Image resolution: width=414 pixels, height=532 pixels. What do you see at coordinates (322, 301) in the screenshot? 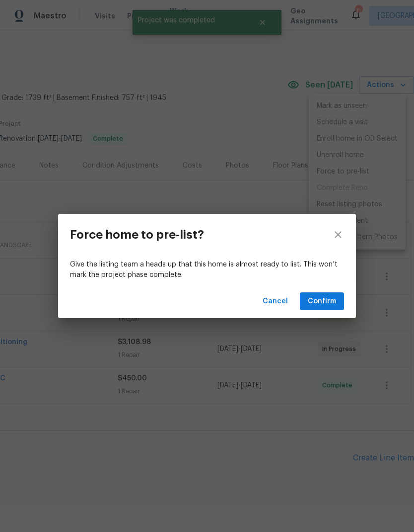
I see `button: Confirm` at bounding box center [322, 301].